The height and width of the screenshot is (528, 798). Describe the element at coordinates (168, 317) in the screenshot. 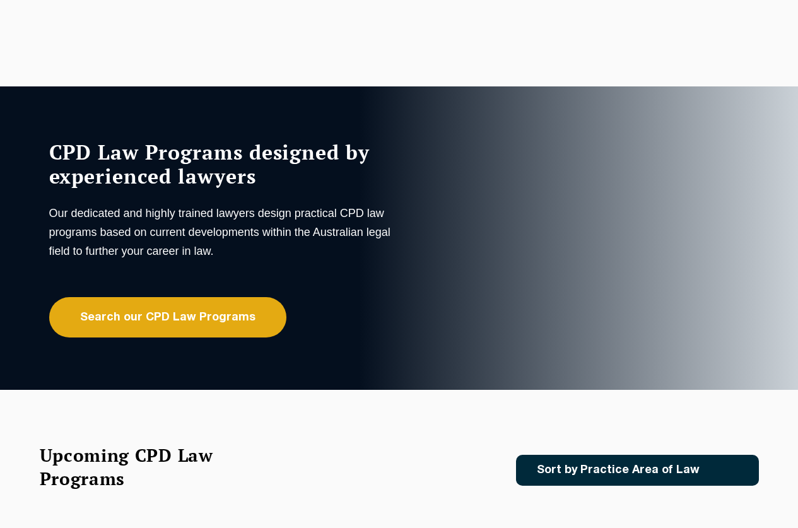

I see `a: Search our CPD Law Programs` at that location.